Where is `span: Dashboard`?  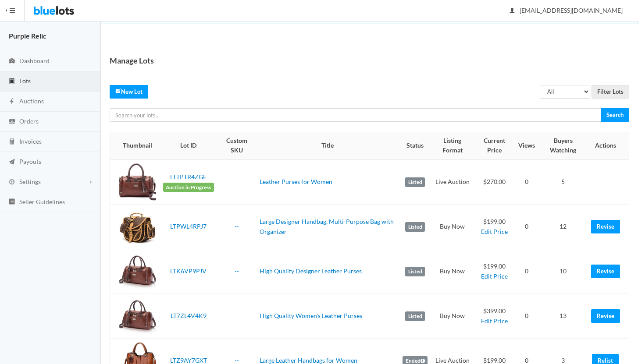 span: Dashboard is located at coordinates (34, 60).